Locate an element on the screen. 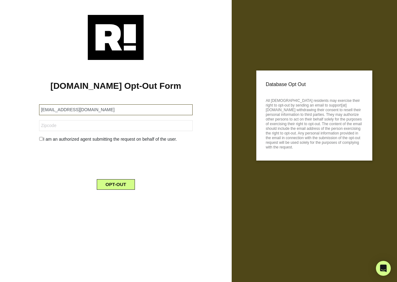 Image resolution: width=397 pixels, height=282 pixels. input: Zipcode is located at coordinates (116, 125).